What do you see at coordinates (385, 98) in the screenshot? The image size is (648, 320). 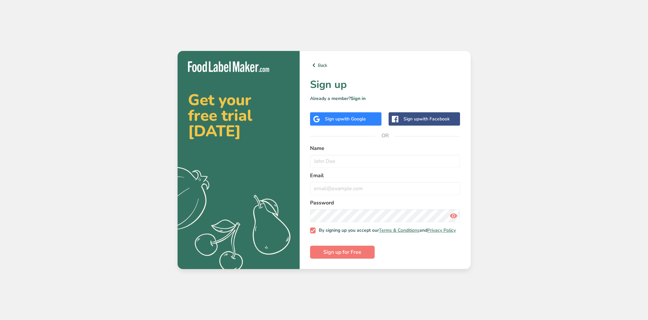 I see `p: Already a member?` at bounding box center [385, 98].